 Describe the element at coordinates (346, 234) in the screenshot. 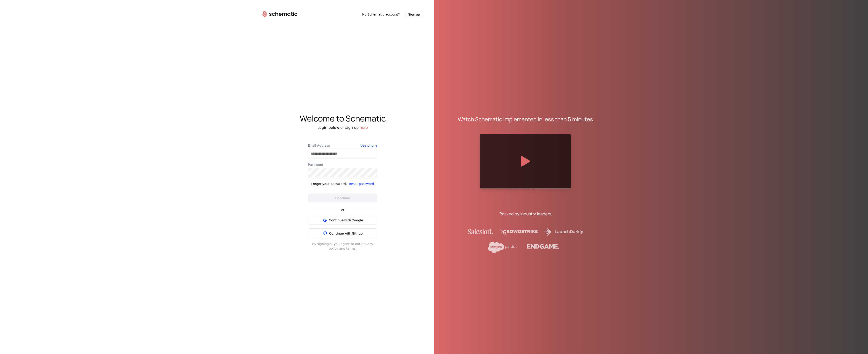

I see `span: Continue with Github` at that location.